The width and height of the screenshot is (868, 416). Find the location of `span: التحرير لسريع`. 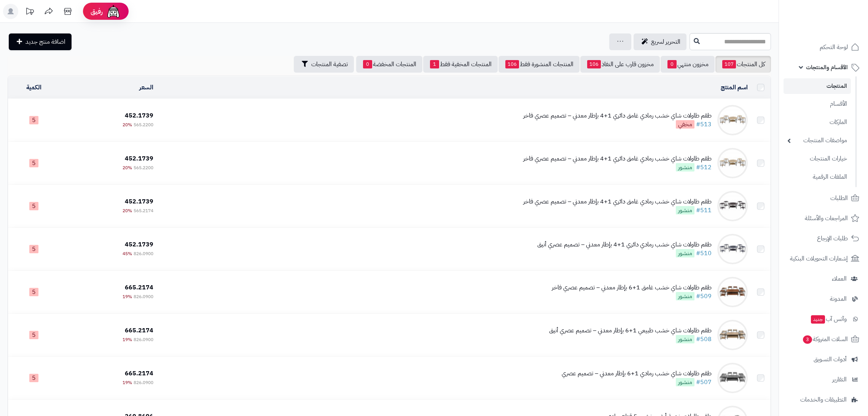

span: التحرير لسريع is located at coordinates (666, 41).